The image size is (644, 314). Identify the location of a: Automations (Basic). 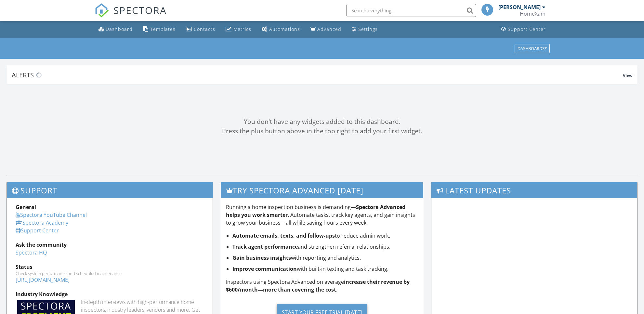
(281, 29).